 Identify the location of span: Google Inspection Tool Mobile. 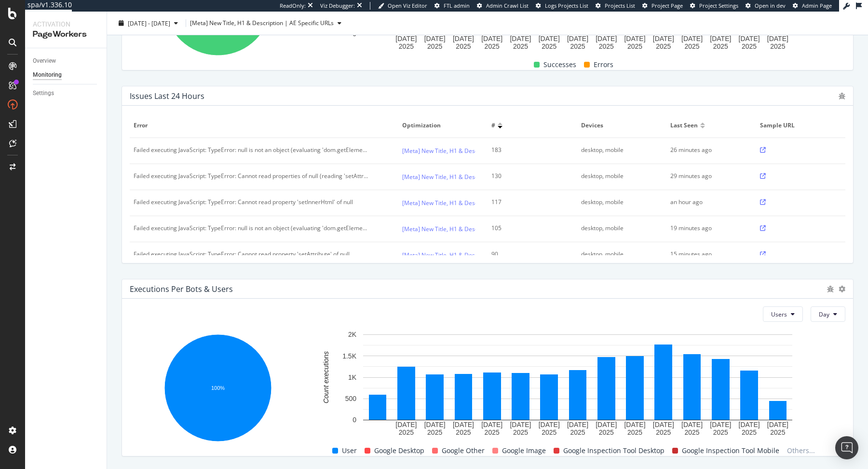
(731, 451).